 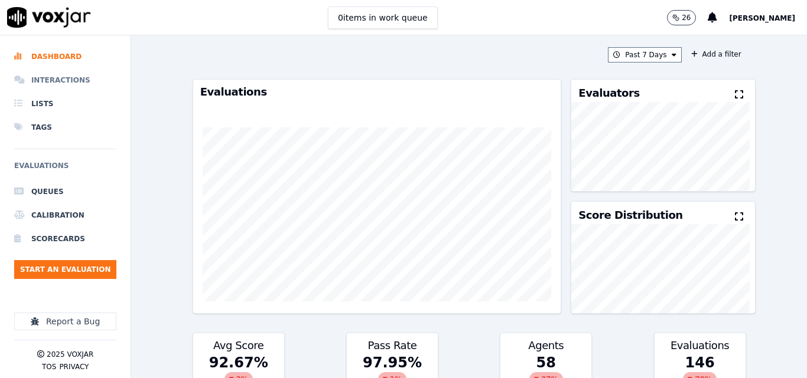 I want to click on button: Past 7 Days, so click(x=644, y=55).